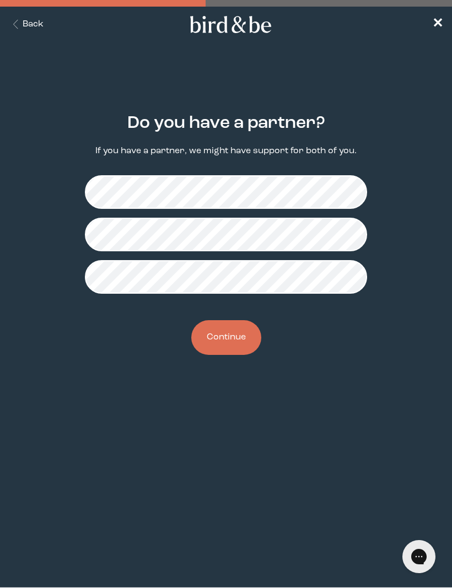 Image resolution: width=452 pixels, height=588 pixels. I want to click on button: Gorgias live chat, so click(22, 20).